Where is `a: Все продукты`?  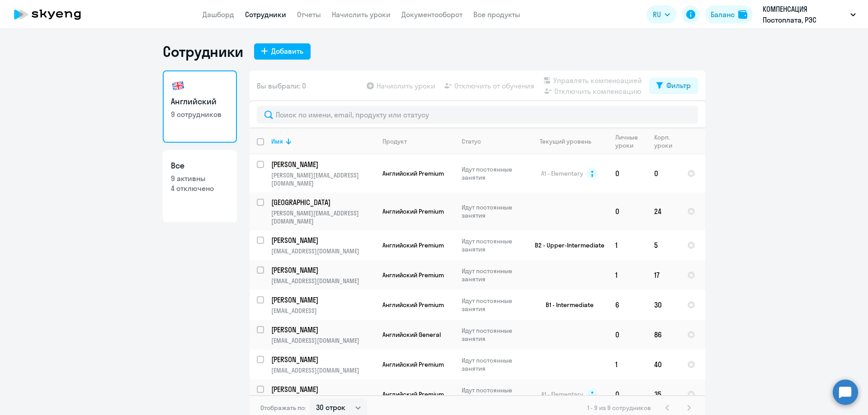 a: Все продукты is located at coordinates (496, 15).